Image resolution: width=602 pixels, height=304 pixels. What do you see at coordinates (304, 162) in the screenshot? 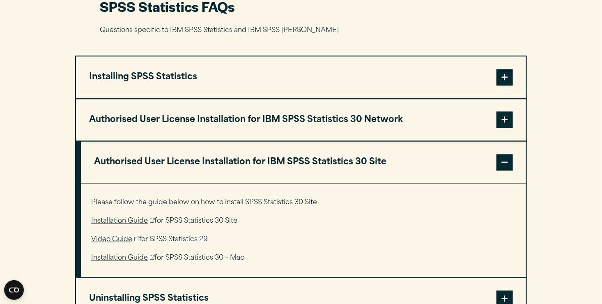
I see `button: Authorised User License Installation for IBM SPSS Statistics 30 Site` at bounding box center [304, 162].